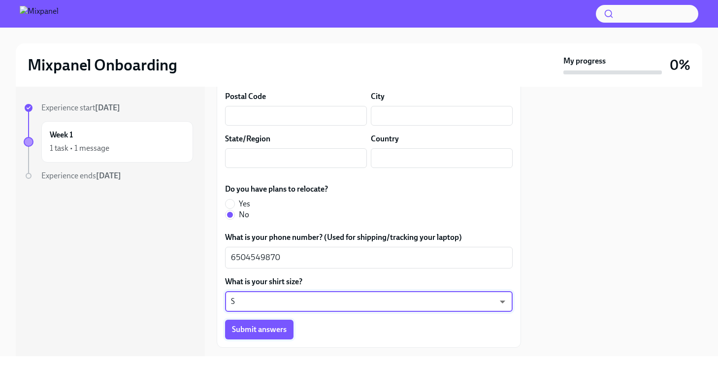 This screenshot has width=718, height=367. I want to click on label: What is your phone number? (Used for shipping/tracking your laptop), so click(369, 237).